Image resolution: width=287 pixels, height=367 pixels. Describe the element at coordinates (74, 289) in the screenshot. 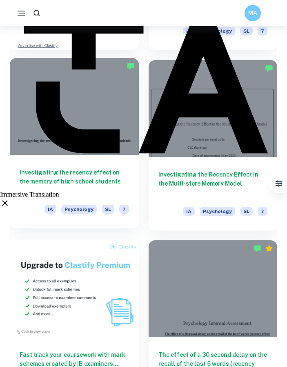

I see `img: Thumbnail` at that location.